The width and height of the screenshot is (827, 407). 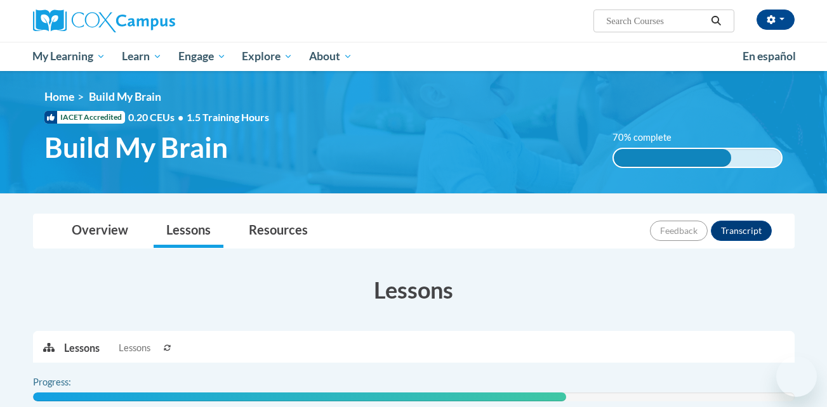 I want to click on a: Resources, so click(x=278, y=231).